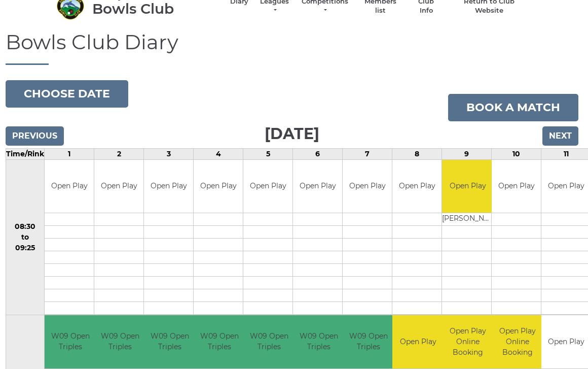 This screenshot has height=369, width=588. Describe the element at coordinates (69, 154) in the screenshot. I see `td: 1` at that location.